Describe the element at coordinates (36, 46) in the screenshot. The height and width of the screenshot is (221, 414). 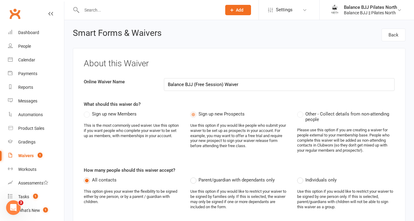
I see `a: People` at that location.